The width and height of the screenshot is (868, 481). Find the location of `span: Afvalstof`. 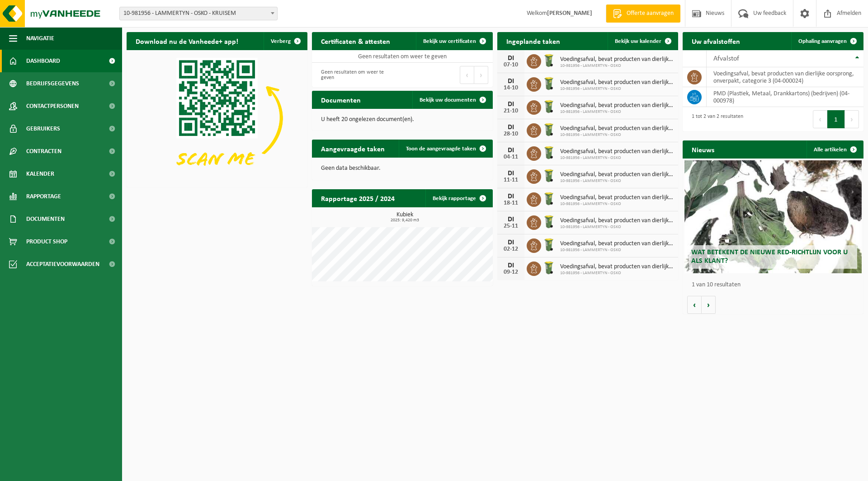

span: Afvalstof is located at coordinates (726, 59).